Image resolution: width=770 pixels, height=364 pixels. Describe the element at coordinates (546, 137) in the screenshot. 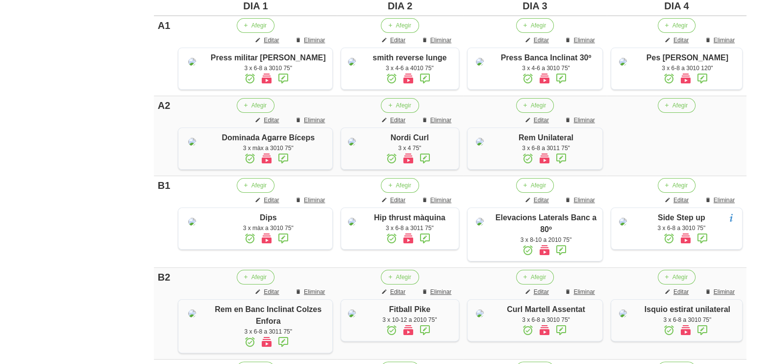

I see `span: Rem Unilateral` at that location.